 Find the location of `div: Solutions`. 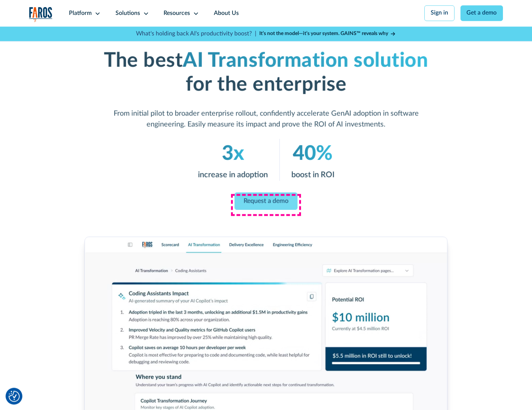

div: Solutions is located at coordinates (128, 13).